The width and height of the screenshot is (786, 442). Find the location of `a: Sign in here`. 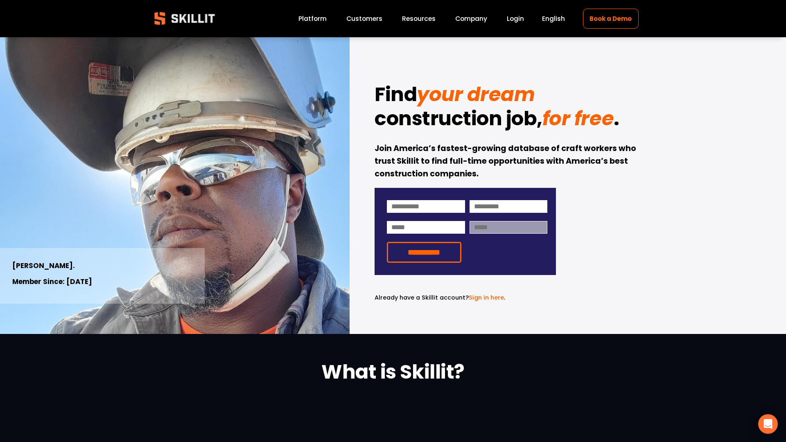

a: Sign in here is located at coordinates (487, 298).